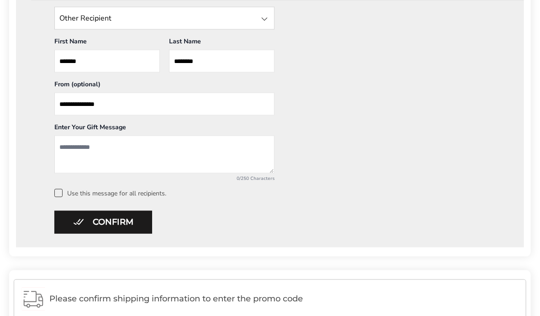 The height and width of the screenshot is (316, 540). Describe the element at coordinates (284, 299) in the screenshot. I see `span: Please confirm shipping information to enter the promo code` at that location.